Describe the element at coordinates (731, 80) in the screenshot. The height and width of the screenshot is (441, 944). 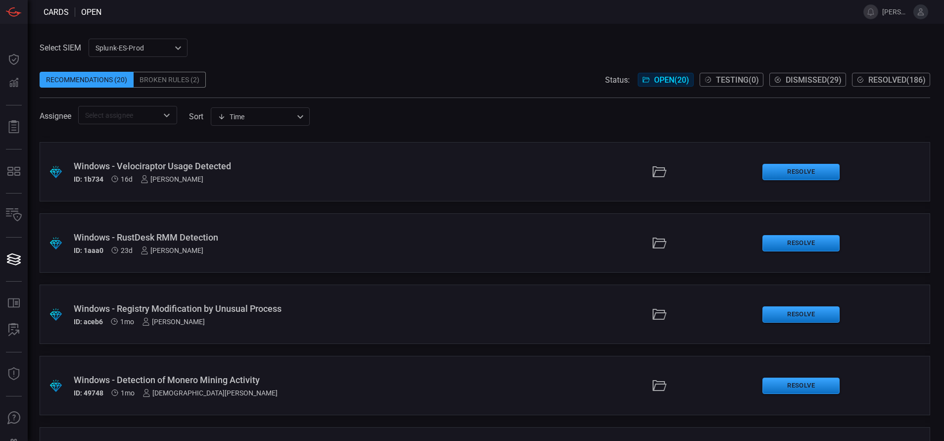
I see `button: Testing(0)` at that location.